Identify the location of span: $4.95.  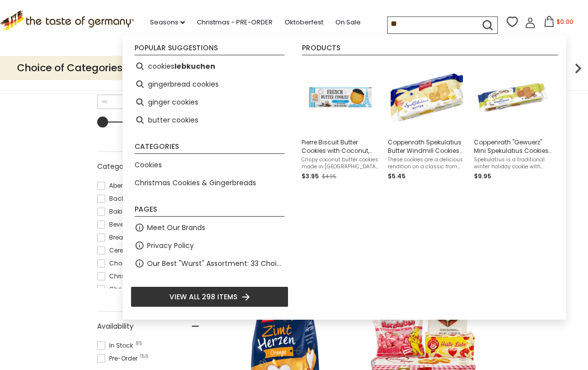
(329, 176).